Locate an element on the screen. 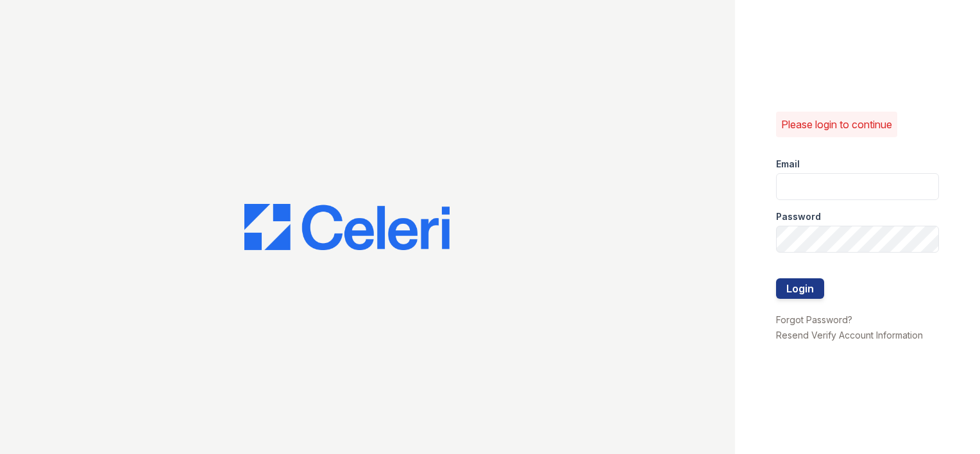 The image size is (980, 454). a: Forgot Password? is located at coordinates (814, 319).